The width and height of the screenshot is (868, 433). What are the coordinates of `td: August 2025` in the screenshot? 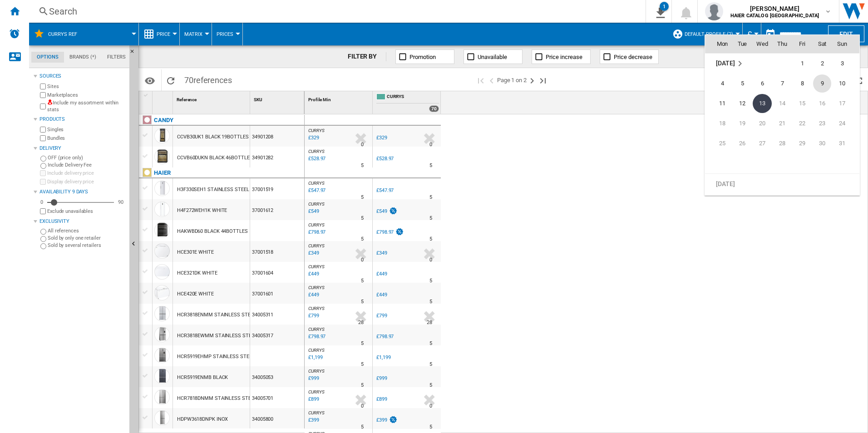 It's located at (739, 63).